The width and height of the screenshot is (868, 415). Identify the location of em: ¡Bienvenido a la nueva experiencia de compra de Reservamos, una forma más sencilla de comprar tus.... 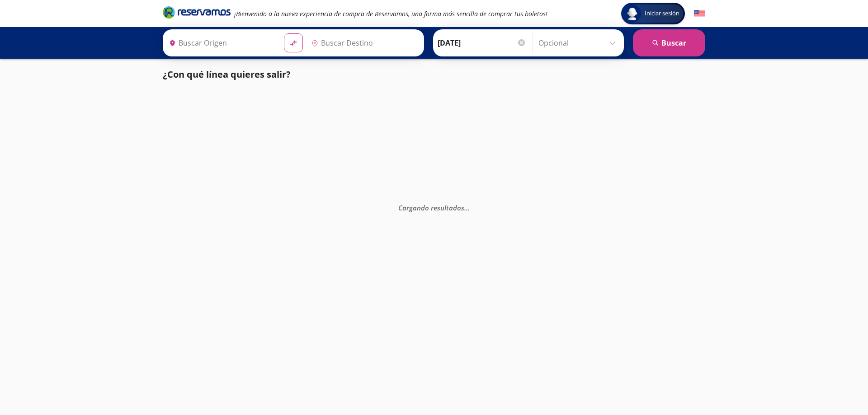
(390, 13).